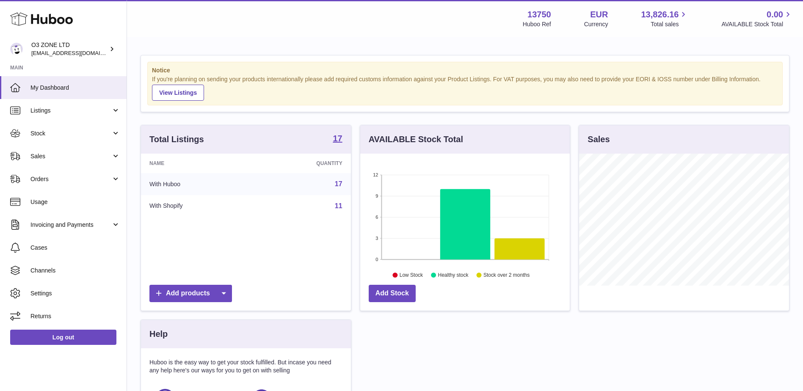  What do you see at coordinates (465, 70) in the screenshot?
I see `strong: Notice` at bounding box center [465, 70].